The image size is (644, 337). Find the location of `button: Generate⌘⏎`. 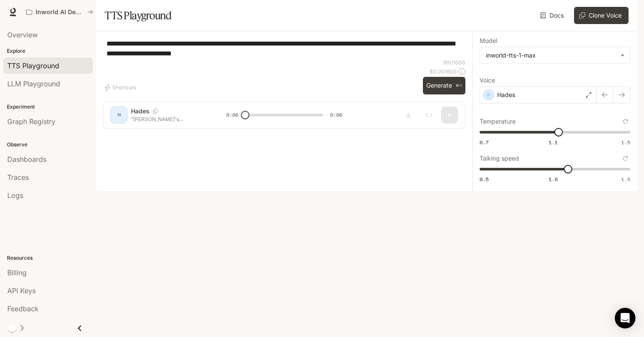

button: Generate⌘⏎ is located at coordinates (444, 86).